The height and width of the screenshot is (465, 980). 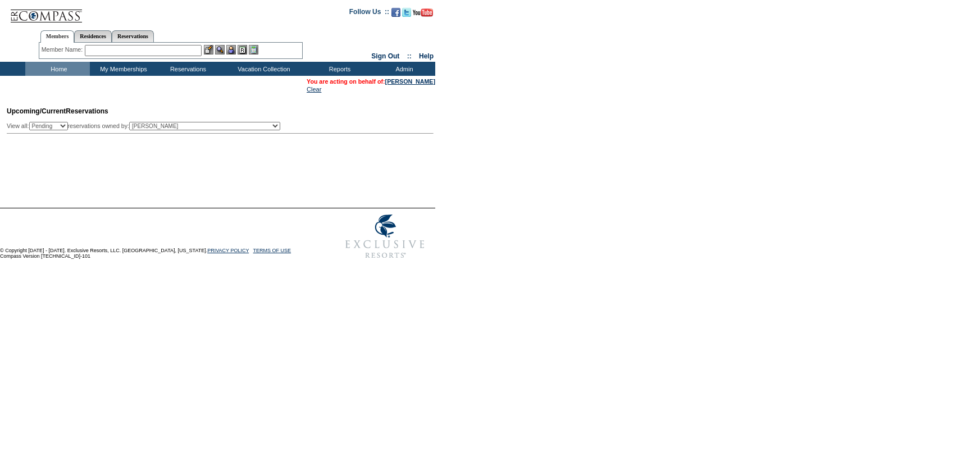 I want to click on img: Become our fan on Facebook, so click(x=396, y=12).